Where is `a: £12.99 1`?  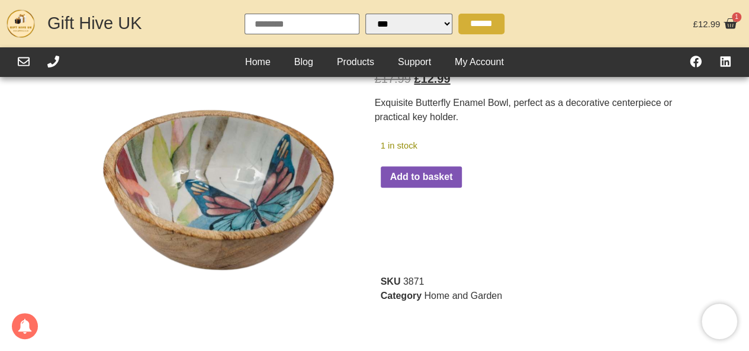
a: £12.99 1 is located at coordinates (715, 24).